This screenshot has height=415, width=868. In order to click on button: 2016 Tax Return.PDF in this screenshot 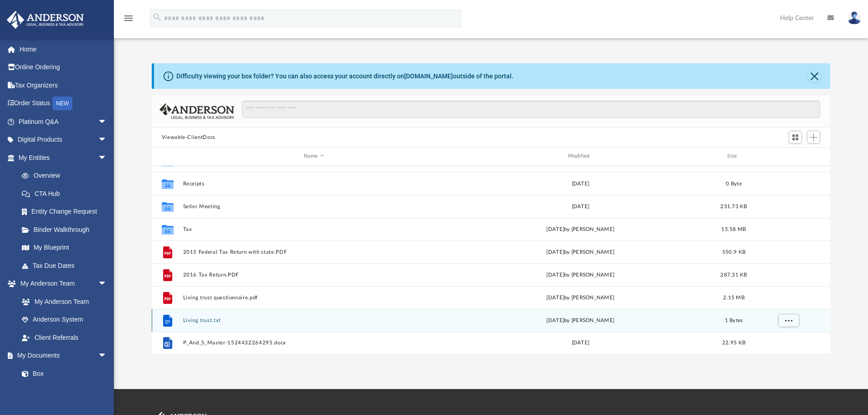, I will do `click(314, 275)`.